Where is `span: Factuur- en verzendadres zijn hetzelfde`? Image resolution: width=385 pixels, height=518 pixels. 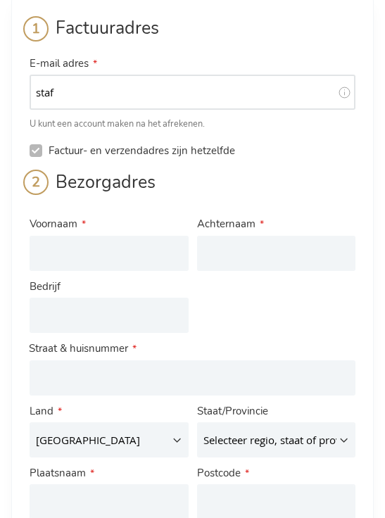
span: Factuur- en verzendadres zijn hetzelfde is located at coordinates (141, 151).